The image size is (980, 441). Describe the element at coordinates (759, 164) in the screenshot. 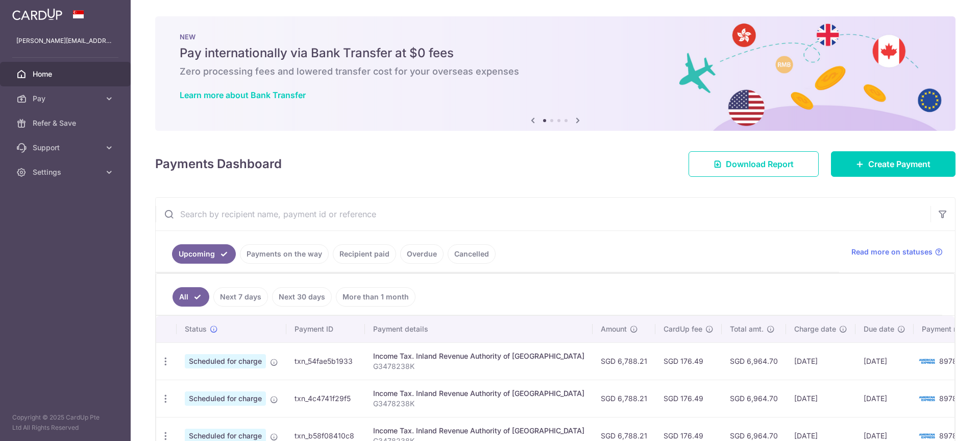

I see `span: Download Report` at that location.